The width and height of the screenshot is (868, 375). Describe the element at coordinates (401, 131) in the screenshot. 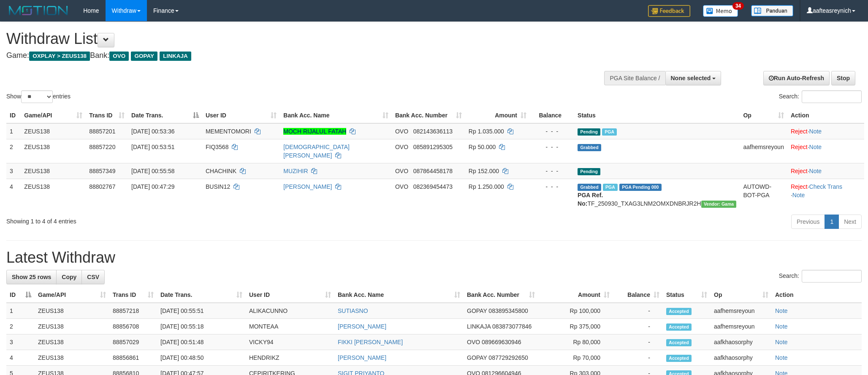

I see `span: OVO` at that location.